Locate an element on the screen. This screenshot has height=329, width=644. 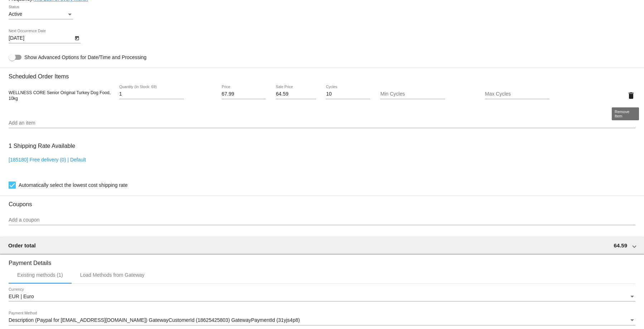
input: Add a coupon is located at coordinates (322, 220).